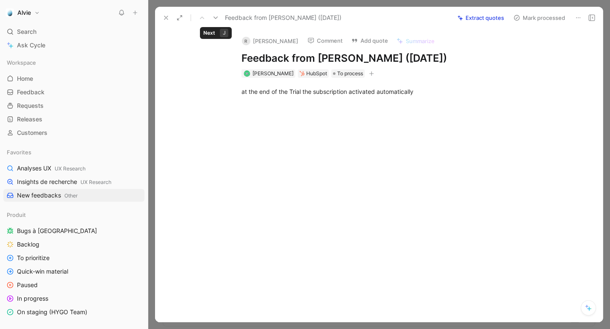 The width and height of the screenshot is (610, 329). Describe the element at coordinates (74, 152) in the screenshot. I see `div: Favorites` at that location.